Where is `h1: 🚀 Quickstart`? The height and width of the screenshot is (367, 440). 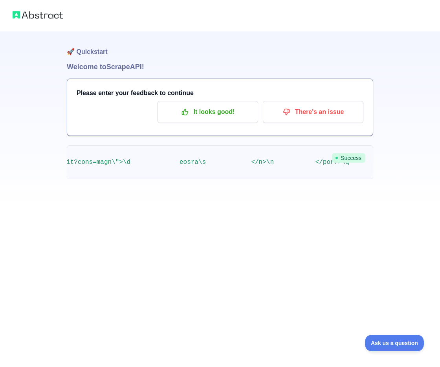
h1: 🚀 Quickstart is located at coordinates (220, 46).